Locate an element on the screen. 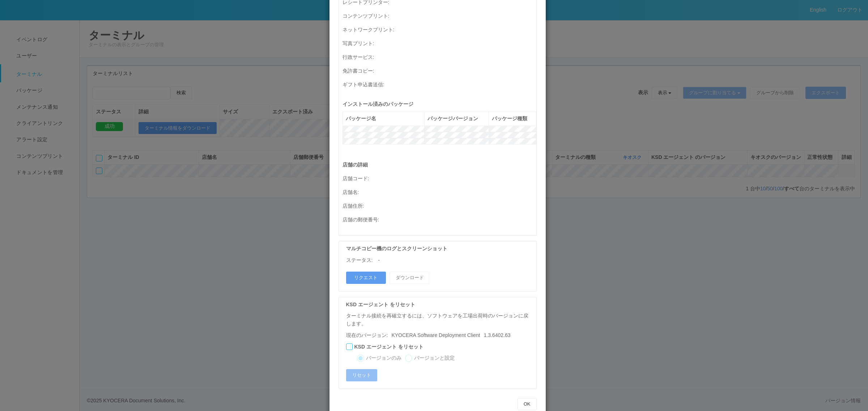 The width and height of the screenshot is (868, 411). div: パッケージバージョン is located at coordinates (457, 119).